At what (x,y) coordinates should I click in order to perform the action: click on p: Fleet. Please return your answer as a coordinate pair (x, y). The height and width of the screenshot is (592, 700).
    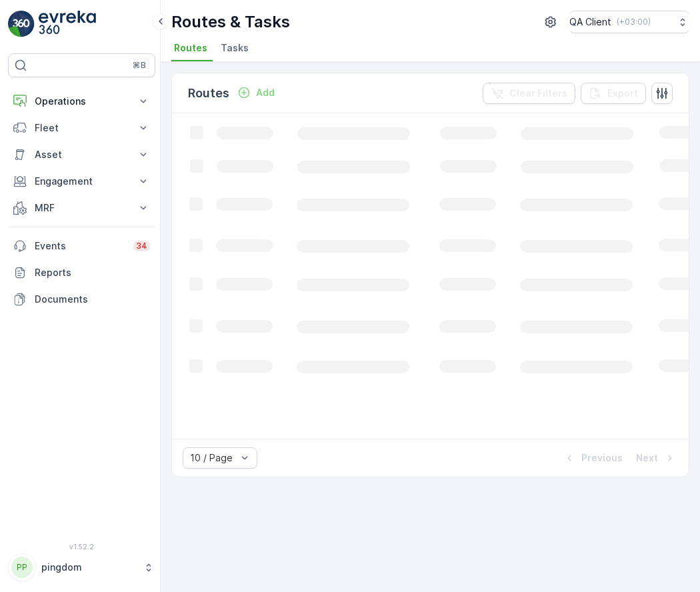
    Looking at the image, I should click on (81, 128).